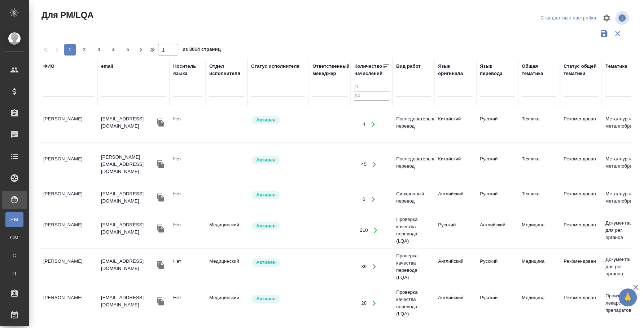 This screenshot has height=328, width=644. Describe the element at coordinates (622, 18) in the screenshot. I see `span: Посмотреть информацию` at that location.